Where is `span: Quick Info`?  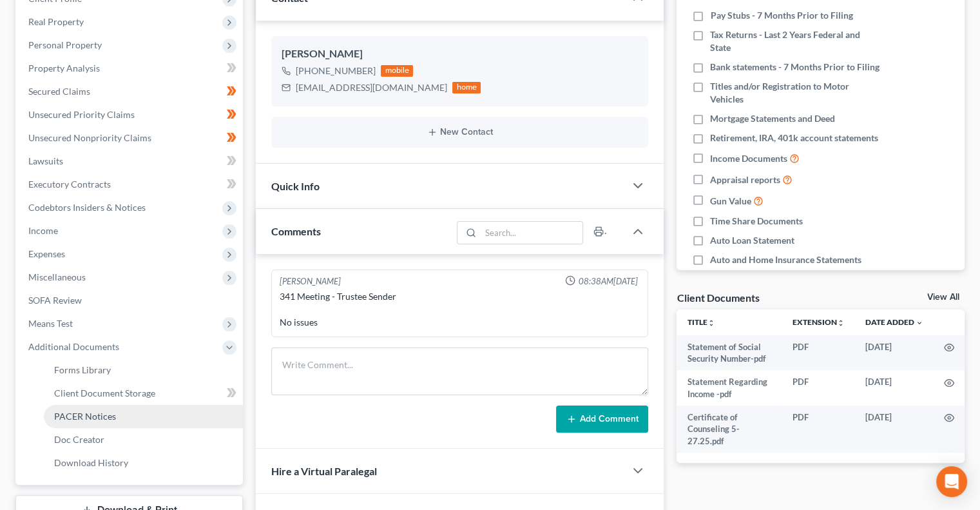
span: Quick Info is located at coordinates (295, 186).